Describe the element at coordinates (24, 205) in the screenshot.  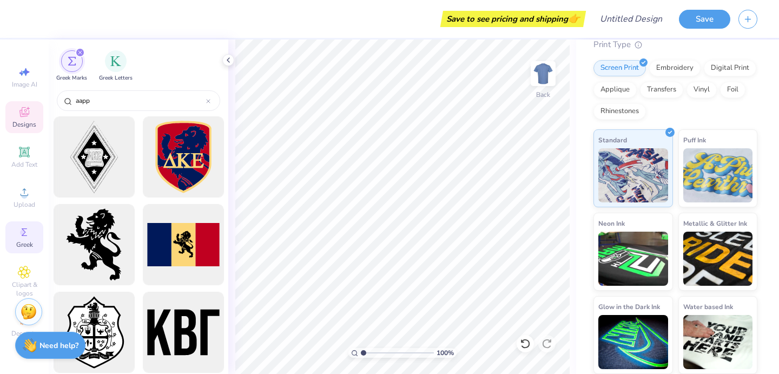
I see `span: Upload` at that location.